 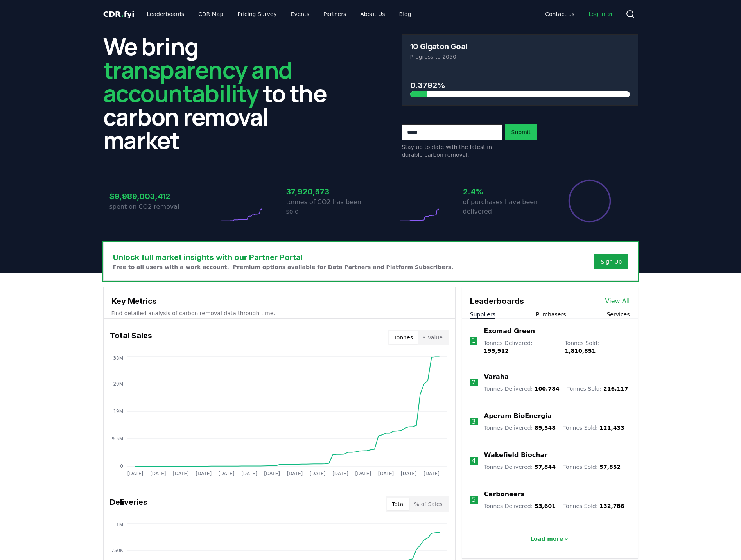 I want to click on button: Submit, so click(x=521, y=132).